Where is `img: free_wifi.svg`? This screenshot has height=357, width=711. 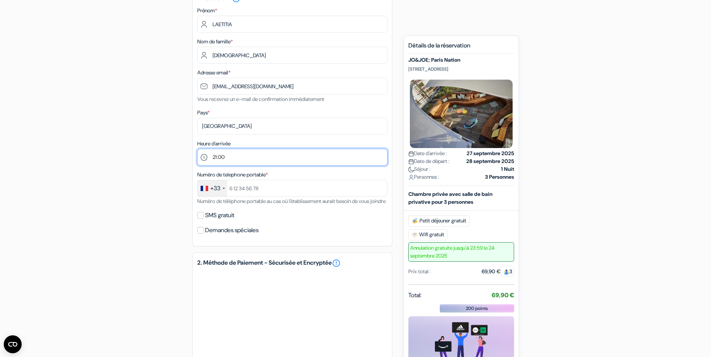 img: free_wifi.svg is located at coordinates (415, 235).